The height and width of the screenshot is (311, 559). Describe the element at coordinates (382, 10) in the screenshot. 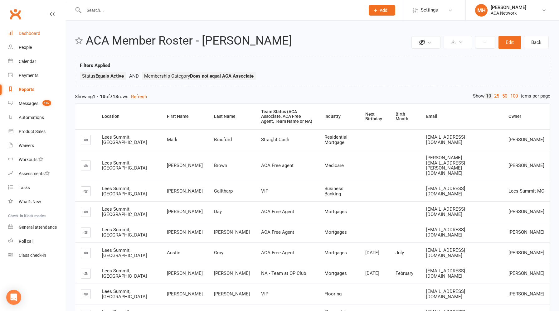

I see `button: Add` at that location.